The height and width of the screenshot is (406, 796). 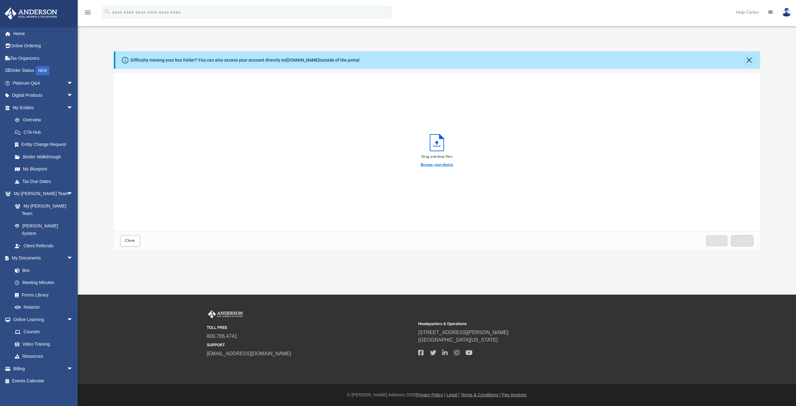 I want to click on a: Resources, so click(x=44, y=356).